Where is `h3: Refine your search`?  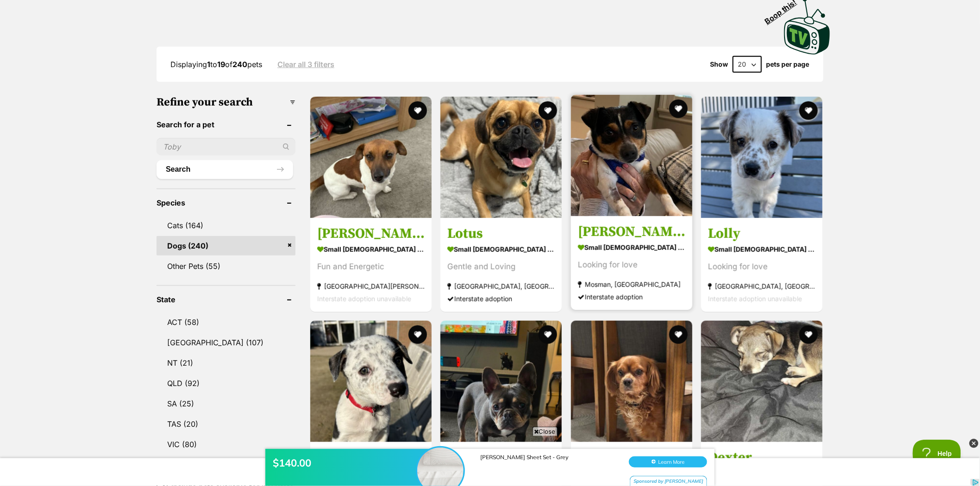
h3: Refine your search is located at coordinates (226, 102).